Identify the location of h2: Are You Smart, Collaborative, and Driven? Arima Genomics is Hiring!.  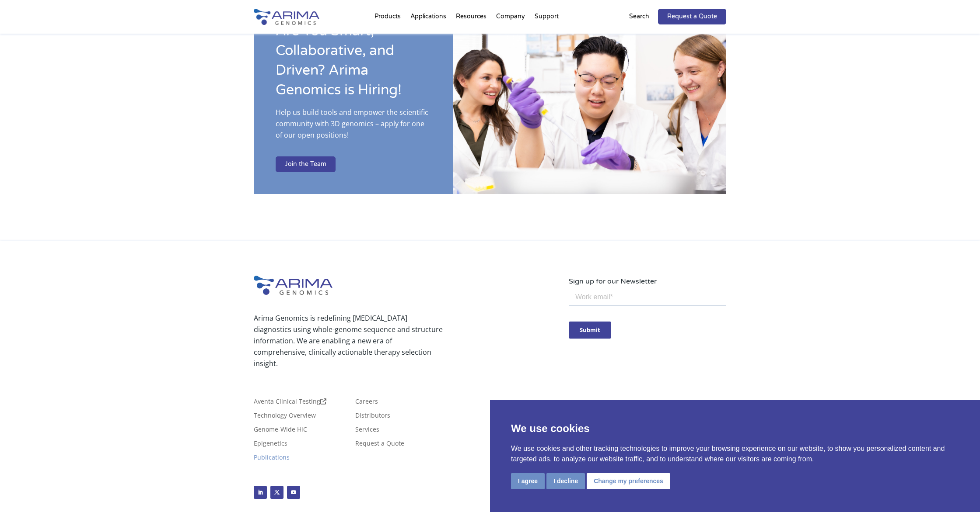
(354, 64).